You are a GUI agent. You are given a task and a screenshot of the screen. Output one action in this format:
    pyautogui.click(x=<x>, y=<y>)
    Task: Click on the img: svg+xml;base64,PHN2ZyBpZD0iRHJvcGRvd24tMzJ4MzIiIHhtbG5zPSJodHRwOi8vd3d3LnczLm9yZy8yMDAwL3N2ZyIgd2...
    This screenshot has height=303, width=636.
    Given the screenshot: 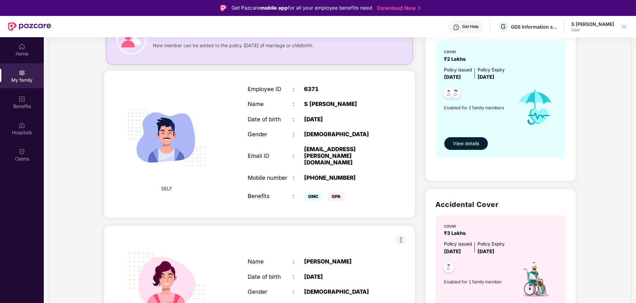 What is the action you would take?
    pyautogui.click(x=624, y=27)
    